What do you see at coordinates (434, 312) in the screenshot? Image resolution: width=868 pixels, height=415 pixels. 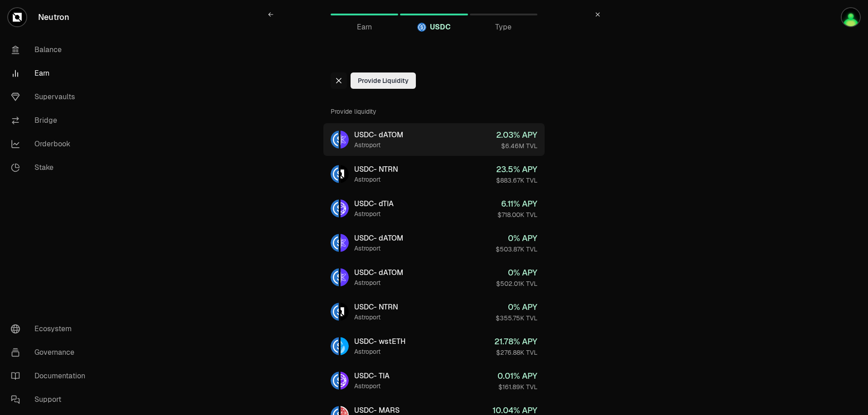 I see `a: USDCNTRNUSDC- NTRNAstroport0% APY$355.75K TVL` at bounding box center [434, 312].